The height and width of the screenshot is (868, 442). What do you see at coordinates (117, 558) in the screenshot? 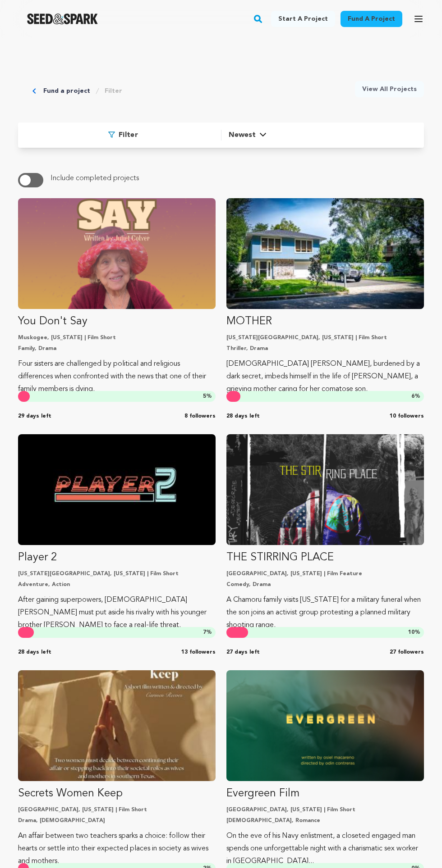
I see `p: Player 2` at bounding box center [117, 558].